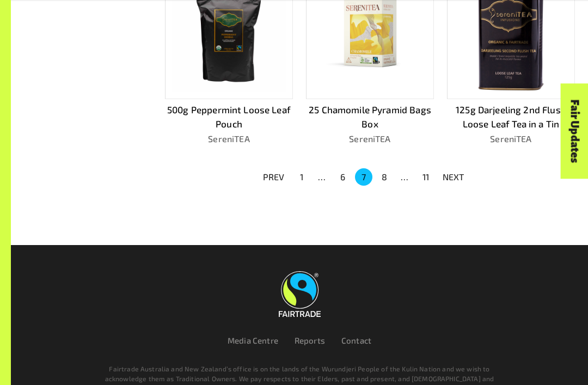  Describe the element at coordinates (356, 341) in the screenshot. I see `a: Contact` at that location.